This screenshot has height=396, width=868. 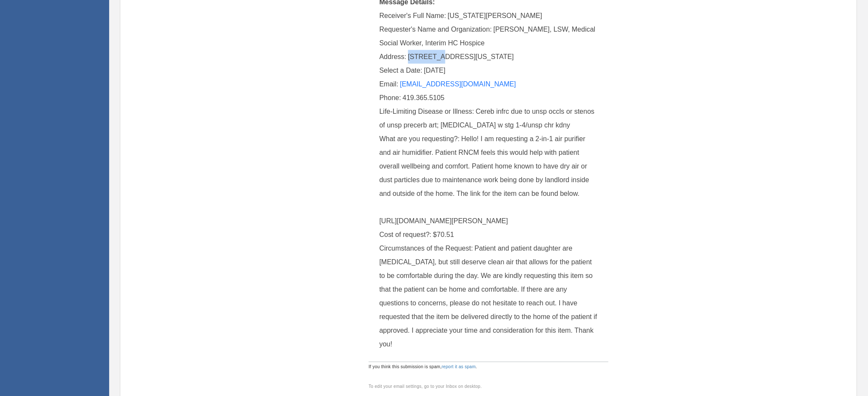 I want to click on span: Hello! I am requesting a 2-in-1 air purifier and air humidifier. Patient RNCM feels this would he..., so click(x=485, y=180).